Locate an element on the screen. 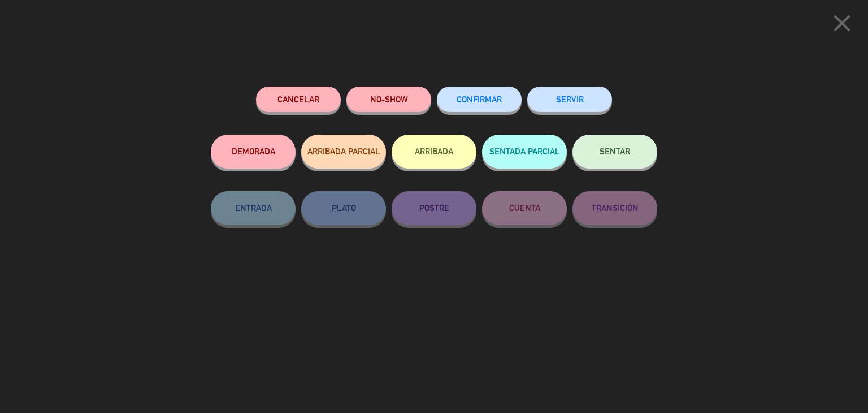 The height and width of the screenshot is (413, 868). button: TRANSICIÓN is located at coordinates (615, 208).